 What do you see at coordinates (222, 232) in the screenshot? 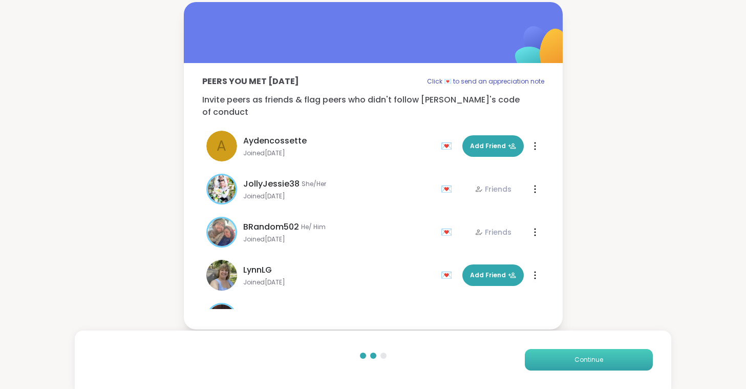
I see `img: BRandom502` at bounding box center [222, 232].